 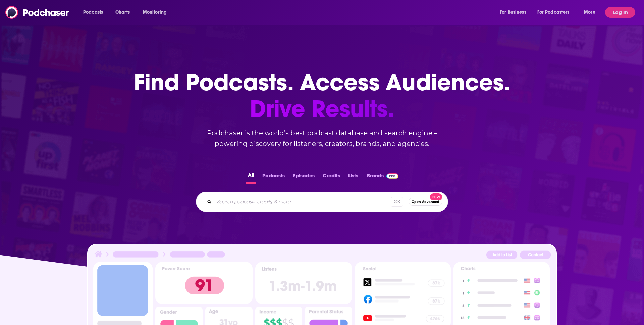 What do you see at coordinates (251, 177) in the screenshot?
I see `button: All` at bounding box center [251, 177].